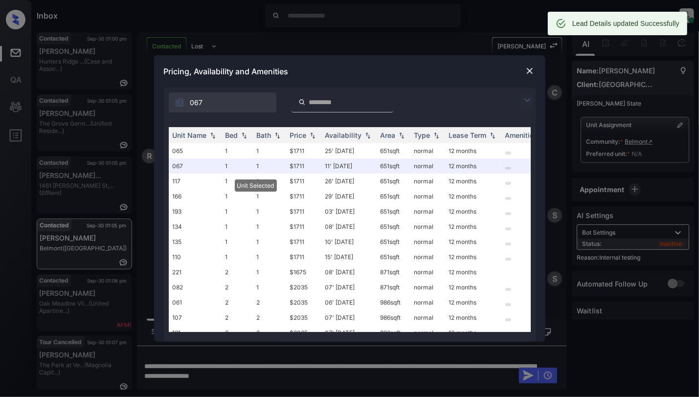 Image resolution: width=699 pixels, height=397 pixels. Describe the element at coordinates (195, 196) in the screenshot. I see `td: 166` at that location.